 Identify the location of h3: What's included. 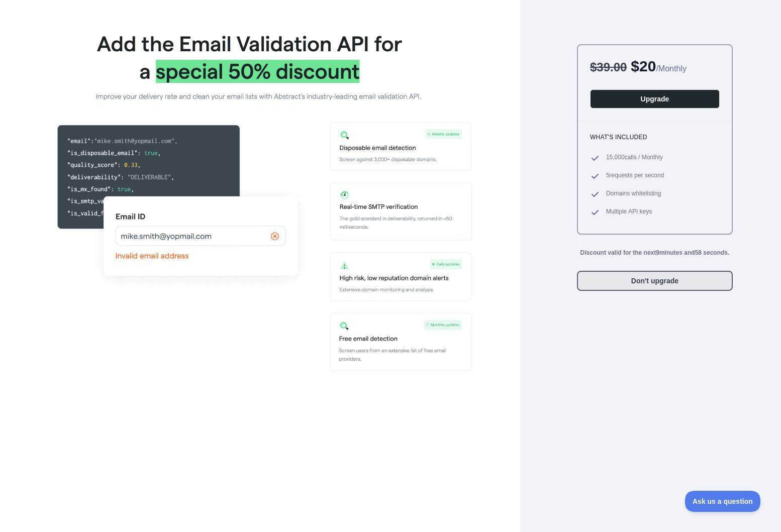
(654, 137).